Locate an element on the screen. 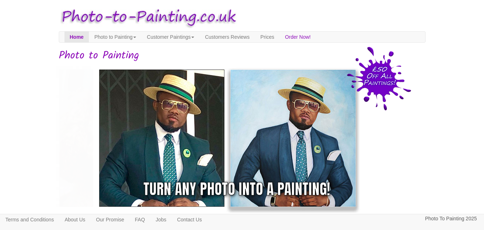 This screenshot has height=230, width=484. a: Customer Paintings is located at coordinates (171, 37).